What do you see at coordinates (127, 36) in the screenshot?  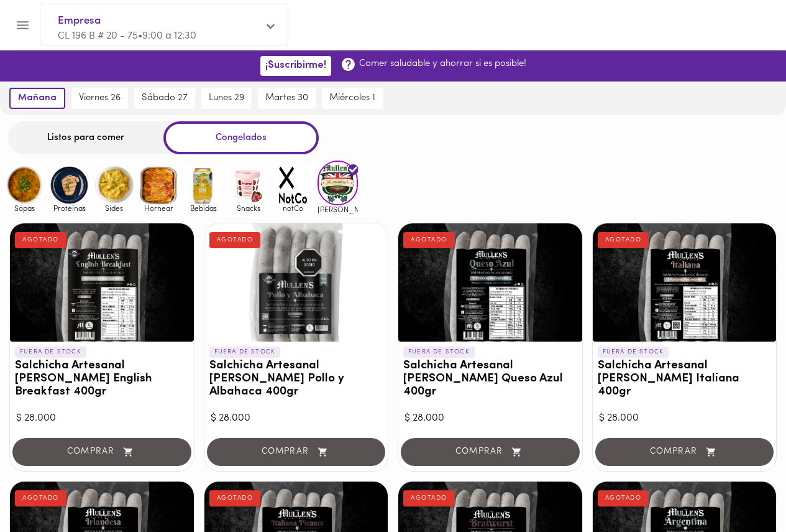 I see `span: CL 196 B # 20 - 75 • 9:00 a 12:30` at bounding box center [127, 36].